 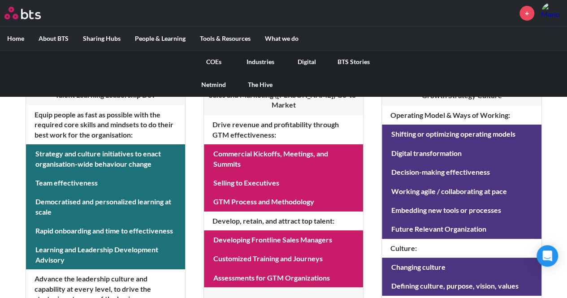 I want to click on img: BTS Logo, so click(x=22, y=13).